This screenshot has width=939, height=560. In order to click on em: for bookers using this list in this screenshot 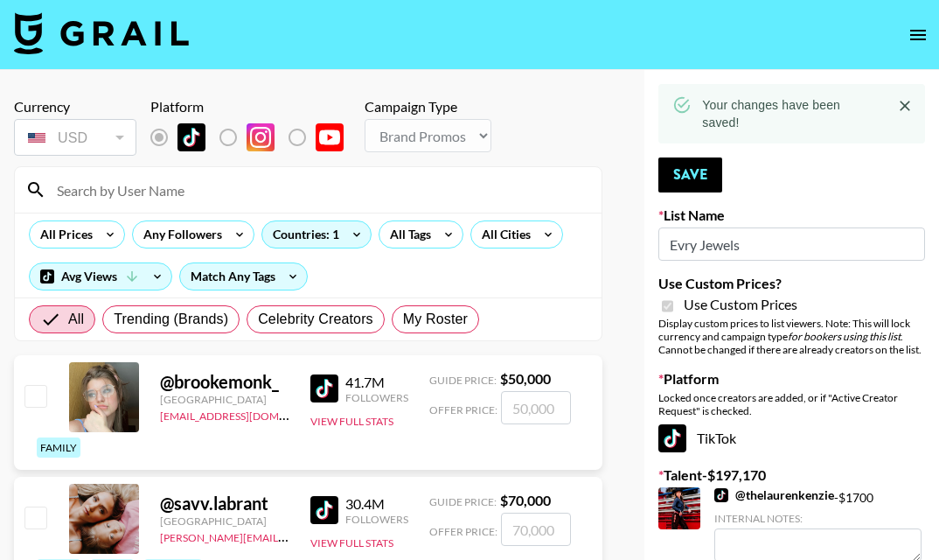, I will do `click(844, 336)`.